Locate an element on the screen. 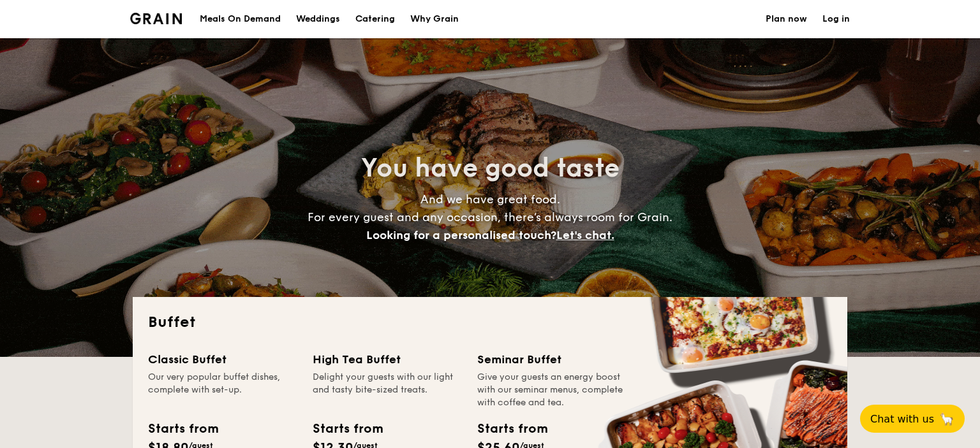 Image resolution: width=980 pixels, height=448 pixels. a: Logotype is located at coordinates (156, 18).